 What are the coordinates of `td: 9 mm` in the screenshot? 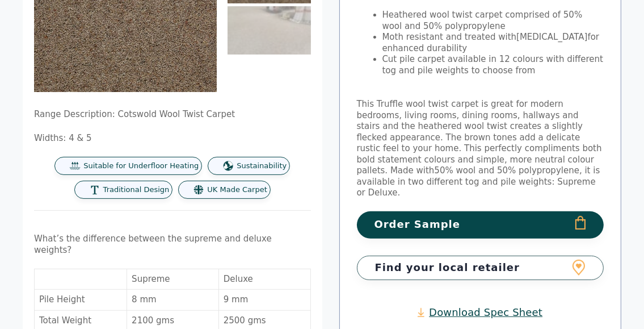 It's located at (265, 300).